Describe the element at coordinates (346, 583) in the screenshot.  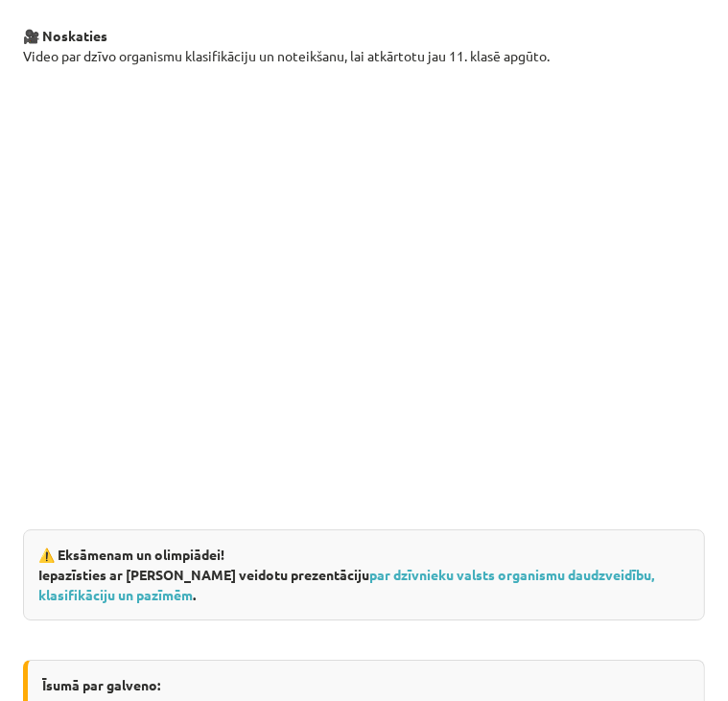
I see `a: par dzīvnieku valsts organismu daudzveidību, klasifikāciju un pazīmēm` at that location.